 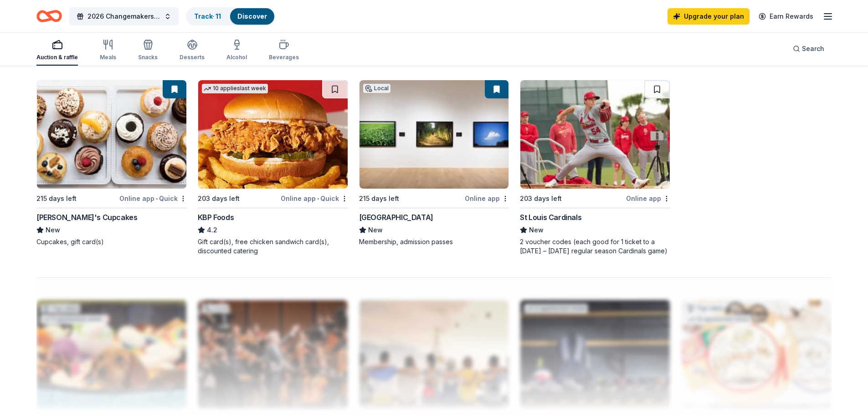 I want to click on div: Membership, admission passes, so click(x=434, y=242).